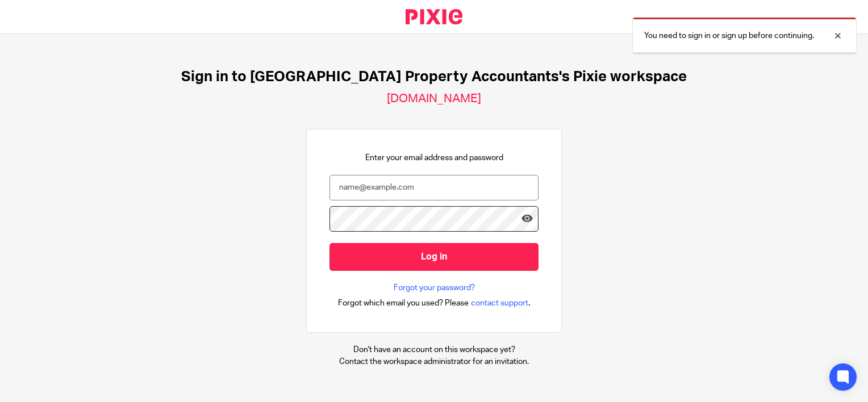  What do you see at coordinates (434, 350) in the screenshot?
I see `p: Don't have an account on this workspace yet?` at bounding box center [434, 350].